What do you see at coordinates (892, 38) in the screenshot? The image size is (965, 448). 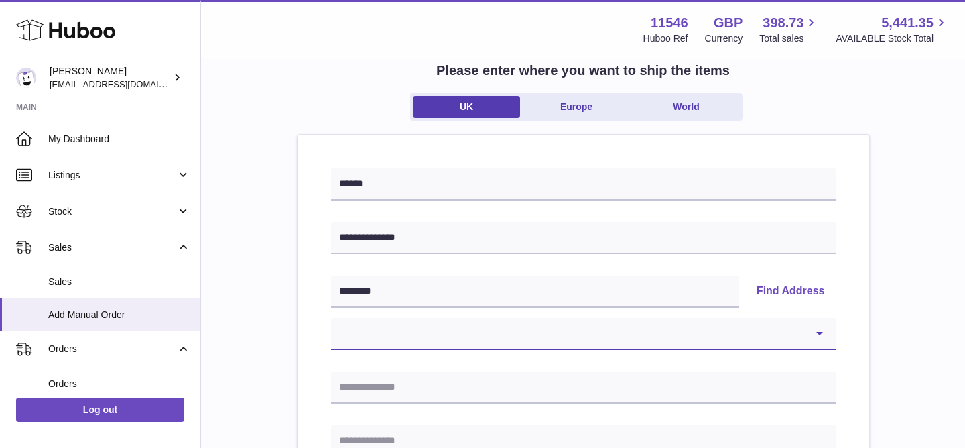 I see `span: AVAILABLE Stock Total` at bounding box center [892, 38].